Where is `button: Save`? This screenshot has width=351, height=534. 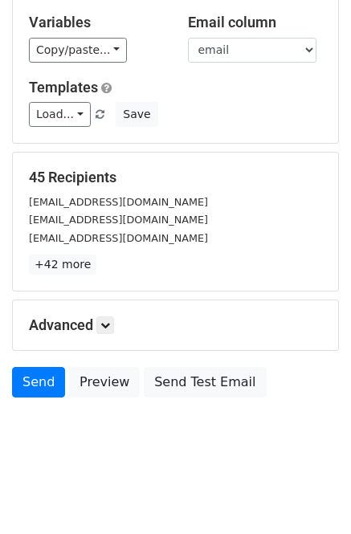 button: Save is located at coordinates (137, 114).